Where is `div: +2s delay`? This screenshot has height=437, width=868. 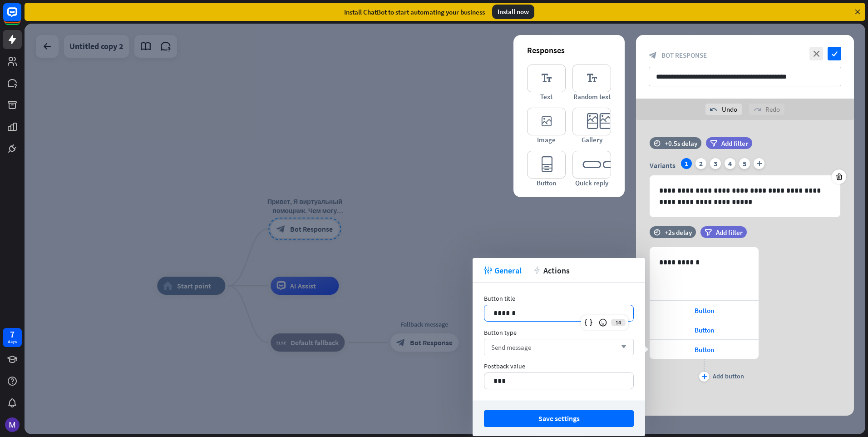 div: +2s delay is located at coordinates (678, 233).